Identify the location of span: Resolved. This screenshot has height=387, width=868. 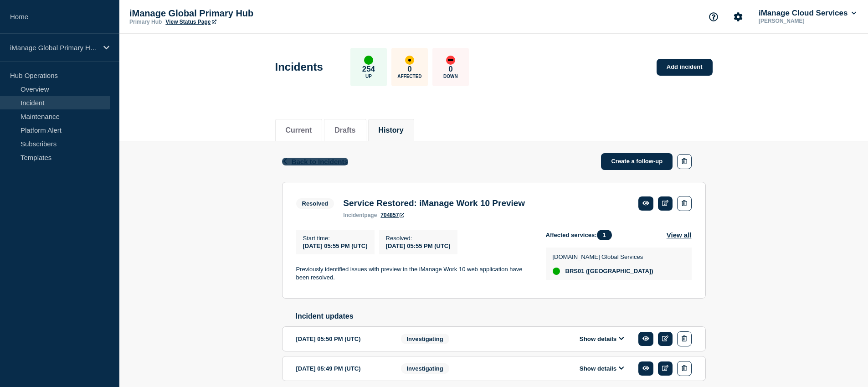
(315, 203).